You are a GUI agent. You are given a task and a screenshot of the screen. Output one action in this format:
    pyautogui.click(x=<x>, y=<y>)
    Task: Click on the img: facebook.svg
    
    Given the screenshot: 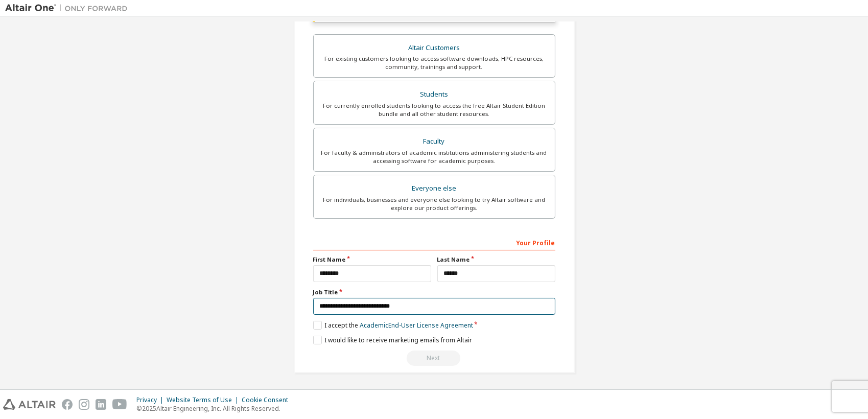 What is the action you would take?
    pyautogui.click(x=67, y=404)
    